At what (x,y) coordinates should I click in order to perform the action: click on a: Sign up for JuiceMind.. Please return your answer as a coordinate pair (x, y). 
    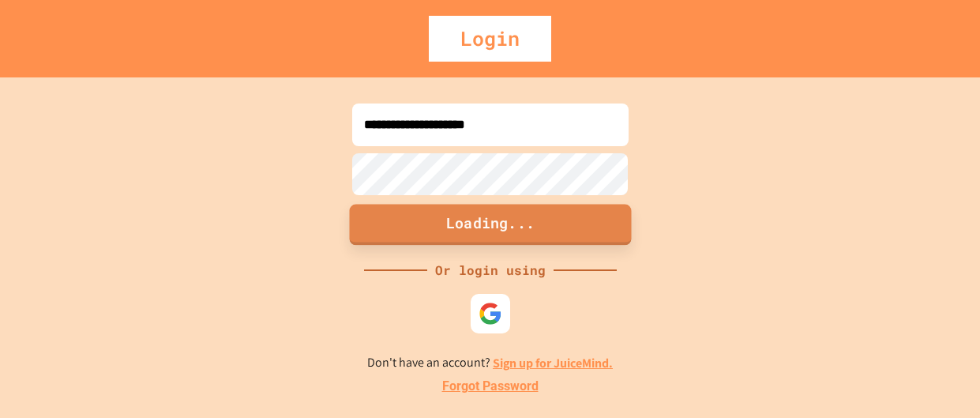
    Looking at the image, I should click on (552, 362).